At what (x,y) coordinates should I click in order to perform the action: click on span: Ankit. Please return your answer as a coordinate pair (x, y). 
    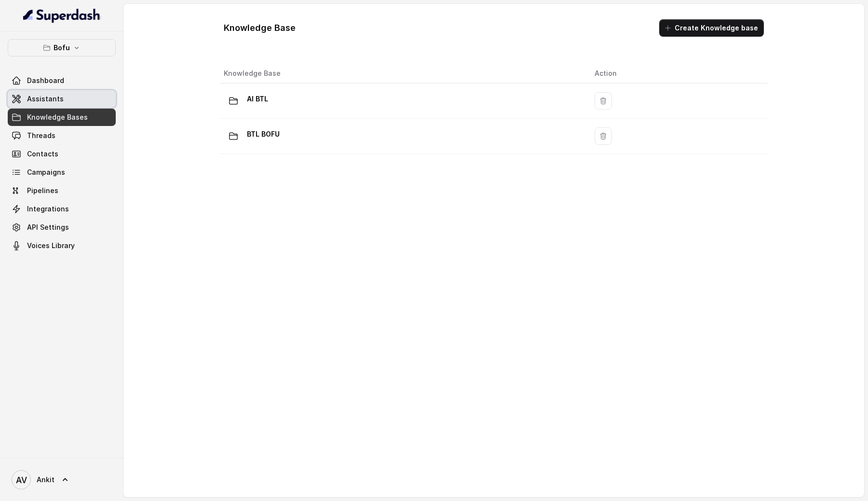
    Looking at the image, I should click on (45, 479).